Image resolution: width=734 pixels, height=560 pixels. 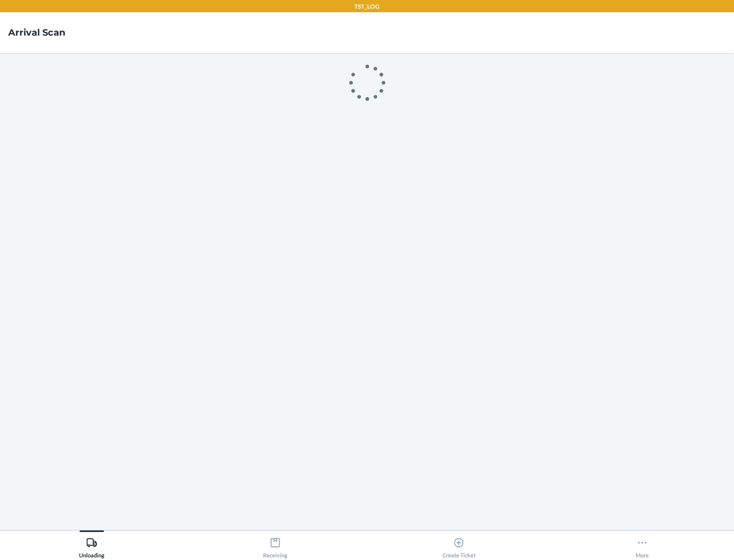 What do you see at coordinates (36, 33) in the screenshot?
I see `h4: Arrival Scan` at bounding box center [36, 33].